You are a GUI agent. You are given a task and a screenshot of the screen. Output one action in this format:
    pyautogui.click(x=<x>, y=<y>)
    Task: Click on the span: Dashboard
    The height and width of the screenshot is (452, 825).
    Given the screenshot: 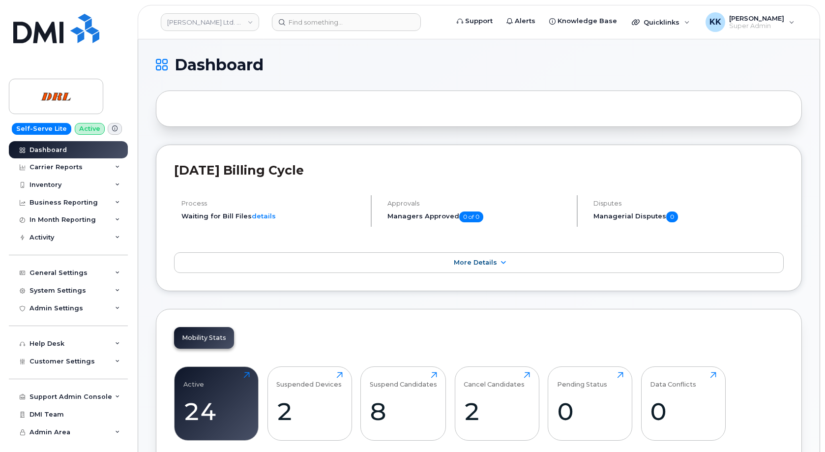 What is the action you would take?
    pyautogui.click(x=219, y=65)
    